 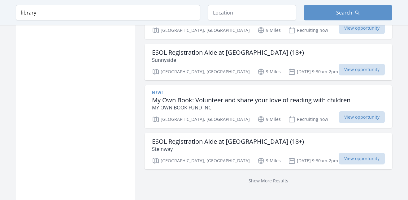 What do you see at coordinates (108, 13) in the screenshot?
I see `input: Keyword` at bounding box center [108, 13].